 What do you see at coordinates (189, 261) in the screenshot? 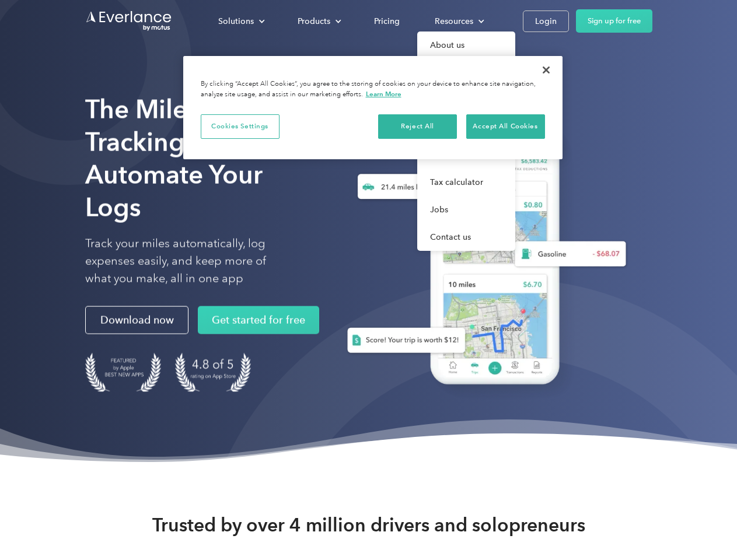
I see `p: Track your miles automatically, log expenses easily, and keep more of what you make, all in one app` at bounding box center [189, 261].